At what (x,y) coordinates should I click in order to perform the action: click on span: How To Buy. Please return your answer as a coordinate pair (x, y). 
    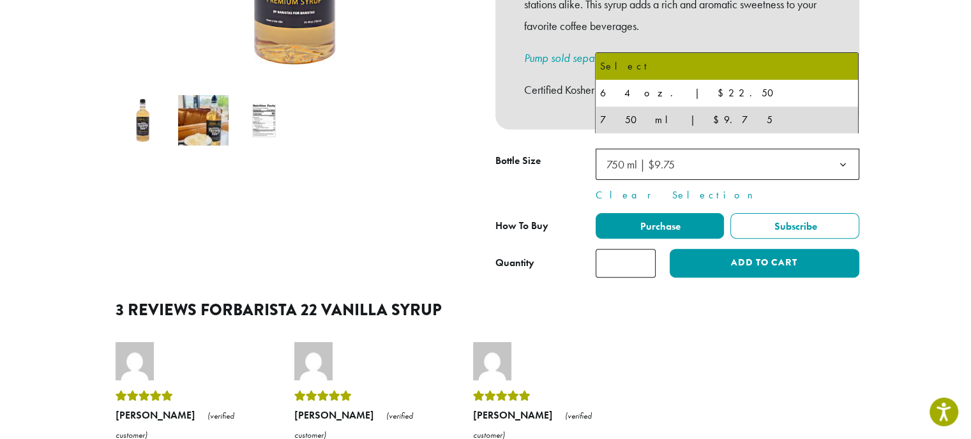
    Looking at the image, I should click on (522, 225).